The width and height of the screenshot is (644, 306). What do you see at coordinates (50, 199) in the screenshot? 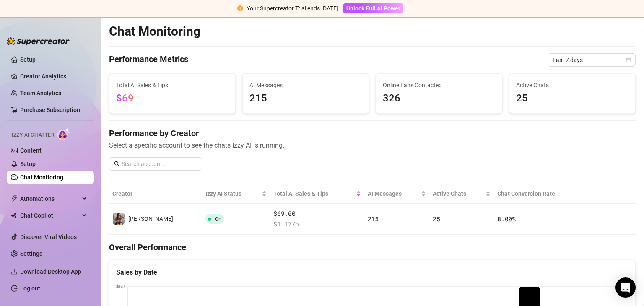
I see `span: Automations` at bounding box center [50, 199].